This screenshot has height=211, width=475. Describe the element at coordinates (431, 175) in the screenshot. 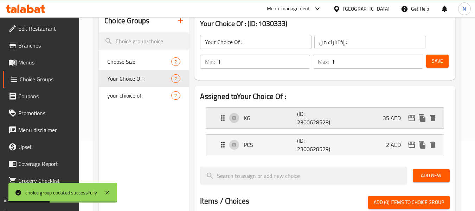

I see `button: Add New` at that location.